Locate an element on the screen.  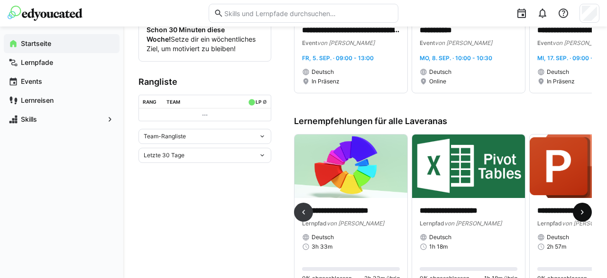
span: 1h 18m is located at coordinates (438, 247).